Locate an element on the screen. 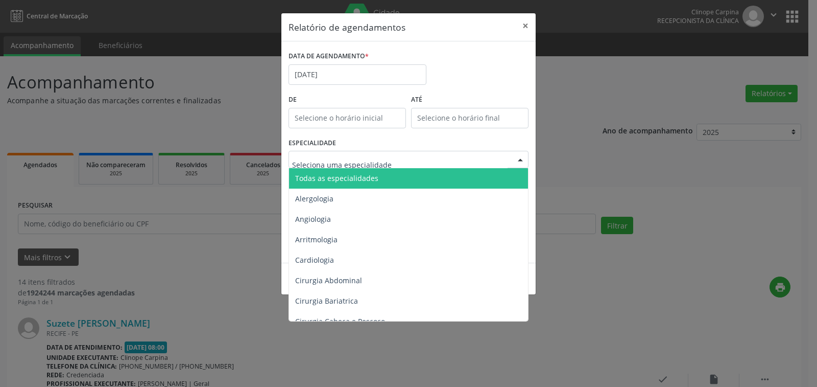  input: Seleciona uma especialidade is located at coordinates (400, 164).